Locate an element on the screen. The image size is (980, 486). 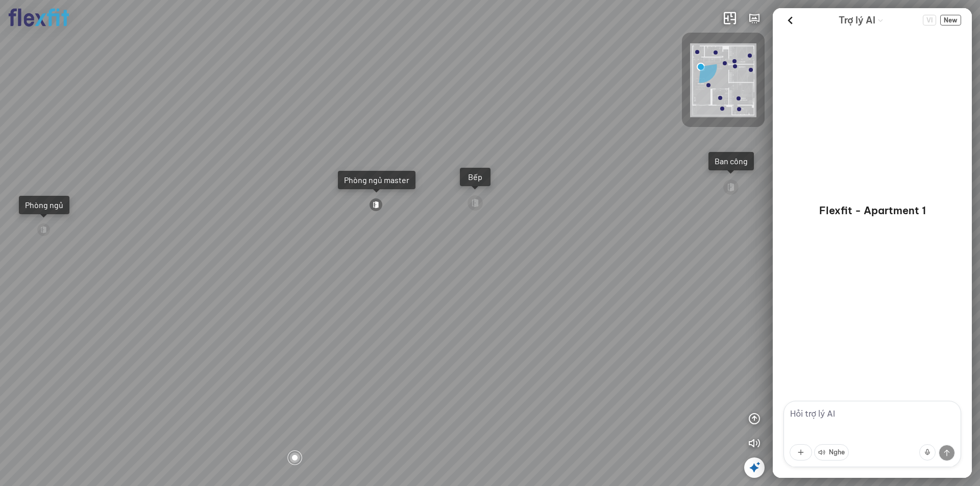
img: logo is located at coordinates (39, 17).